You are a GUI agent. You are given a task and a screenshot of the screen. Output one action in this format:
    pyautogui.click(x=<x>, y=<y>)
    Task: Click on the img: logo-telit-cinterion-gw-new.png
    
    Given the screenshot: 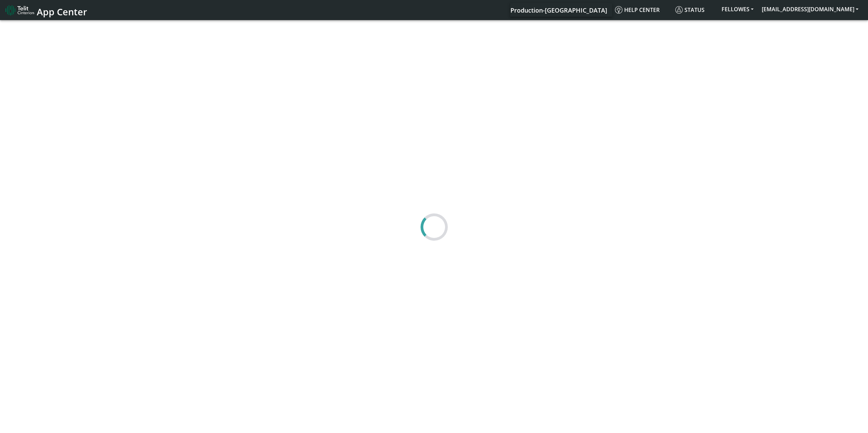 What is the action you would take?
    pyautogui.click(x=20, y=10)
    